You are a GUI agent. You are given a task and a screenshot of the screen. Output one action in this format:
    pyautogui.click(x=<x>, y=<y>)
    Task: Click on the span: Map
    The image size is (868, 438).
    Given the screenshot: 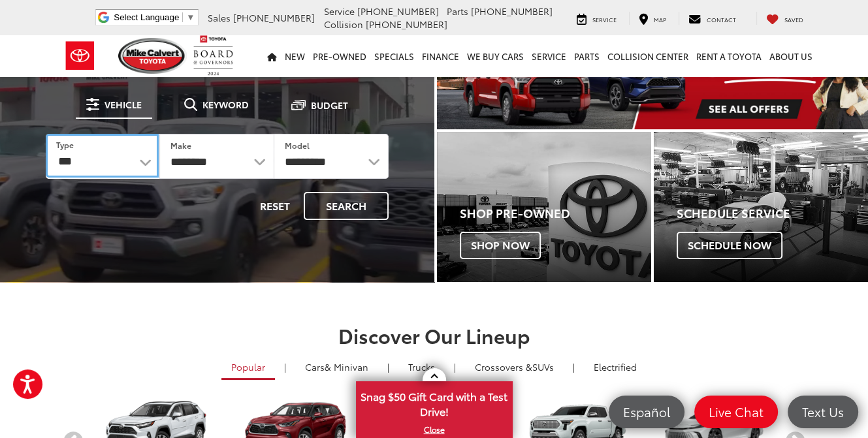 What is the action you would take?
    pyautogui.click(x=660, y=19)
    